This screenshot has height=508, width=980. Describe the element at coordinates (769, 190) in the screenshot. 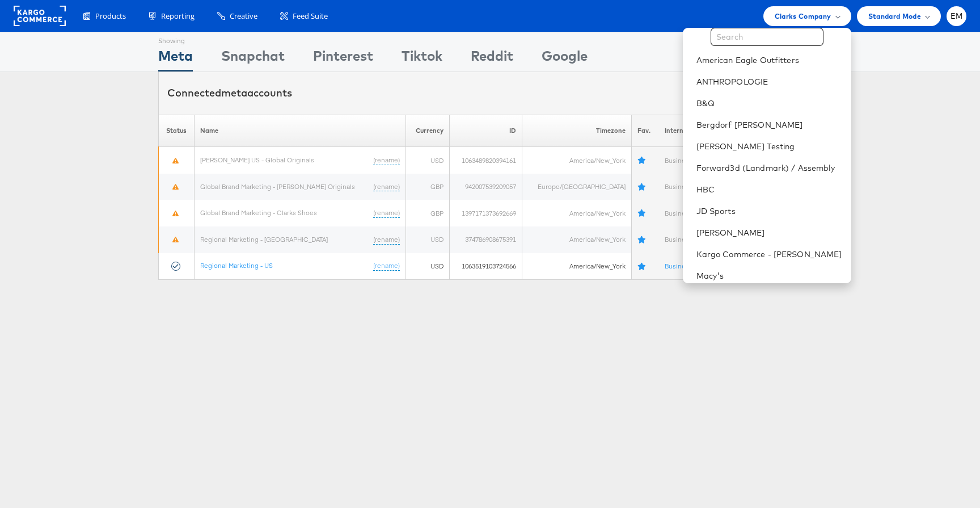

I see `a: HBC` at that location.